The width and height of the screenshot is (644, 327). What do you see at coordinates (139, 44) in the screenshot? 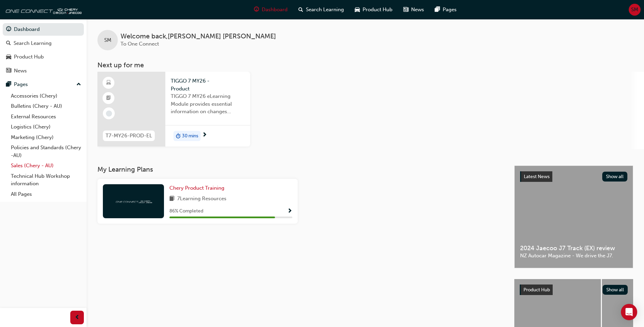
I see `span: To One Connect` at bounding box center [139, 44].